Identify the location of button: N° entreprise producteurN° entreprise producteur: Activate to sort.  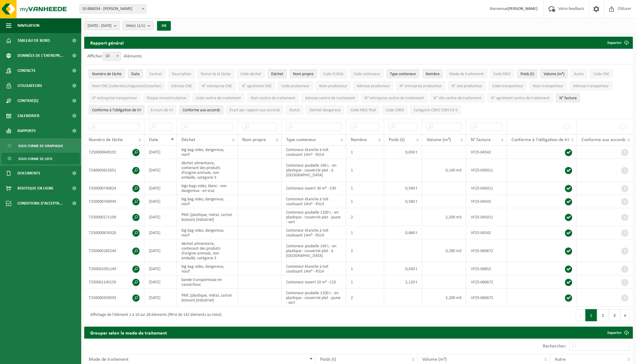
(420, 86).